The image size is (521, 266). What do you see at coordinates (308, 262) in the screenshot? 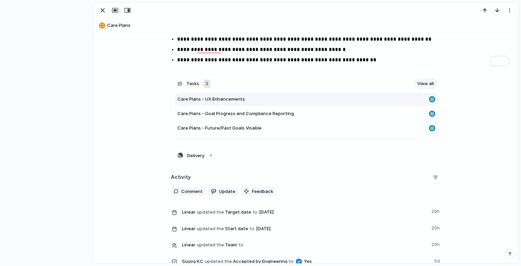
I see `span: Yes` at bounding box center [308, 262].